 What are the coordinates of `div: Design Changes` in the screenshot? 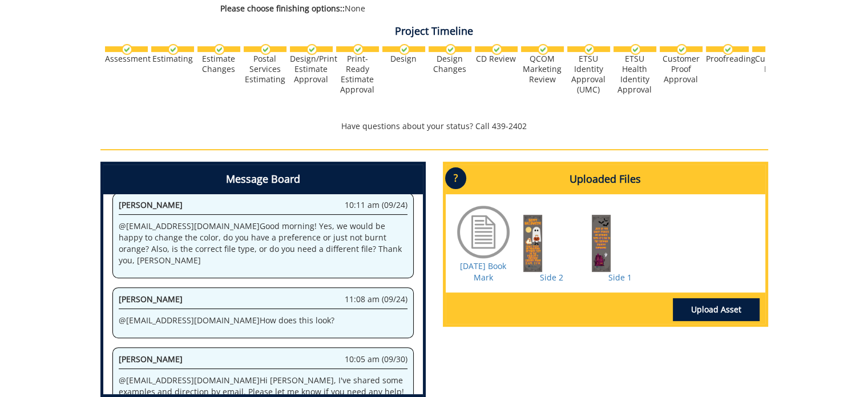 It's located at (450, 64).